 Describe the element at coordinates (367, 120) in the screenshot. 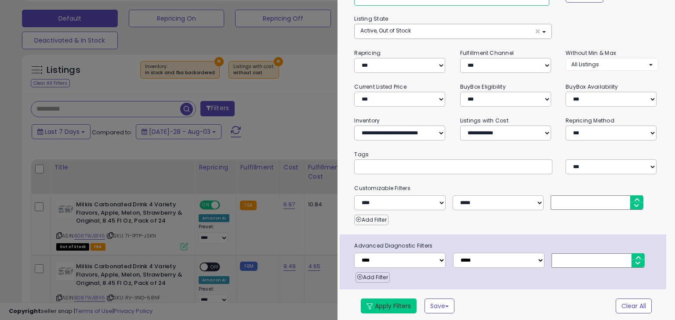

I see `small: Inventory` at that location.